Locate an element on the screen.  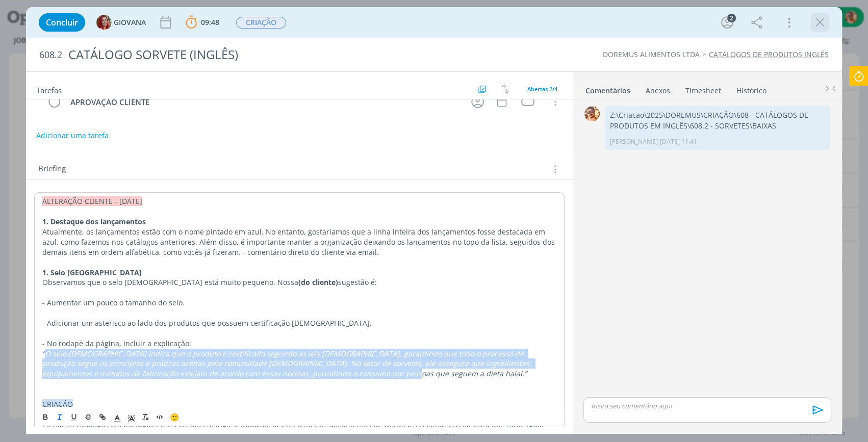
span: Cor de Fundo is located at coordinates (132, 417).